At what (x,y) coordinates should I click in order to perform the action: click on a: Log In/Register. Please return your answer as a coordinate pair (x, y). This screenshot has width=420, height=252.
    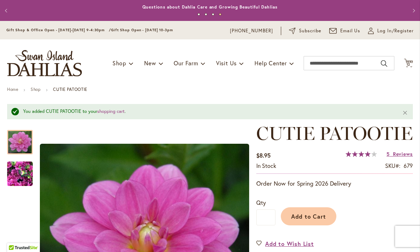
    Looking at the image, I should click on (390, 31).